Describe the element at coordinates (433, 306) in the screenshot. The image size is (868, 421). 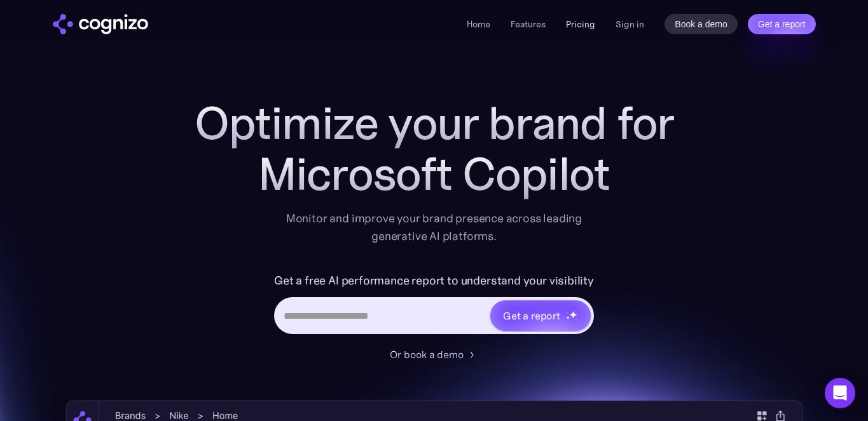
I see `form: Hero URL Input Form` at that location.